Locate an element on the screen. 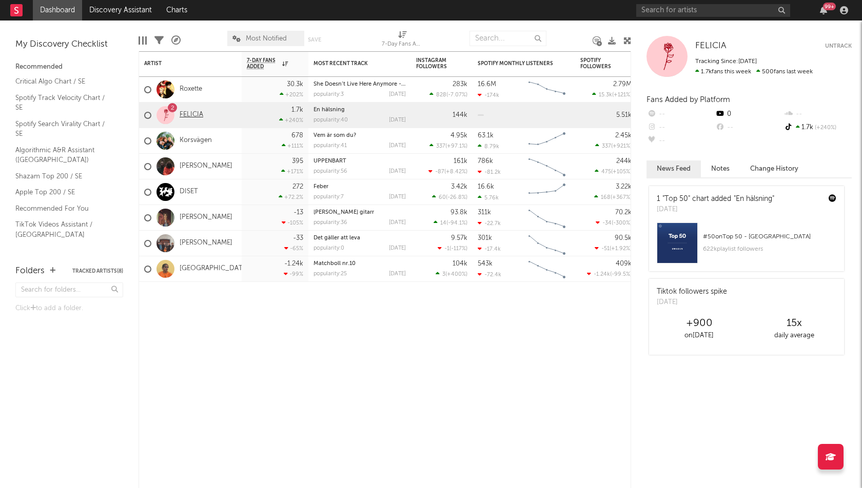 The height and width of the screenshot is (488, 862). span: -26.8 % is located at coordinates (457, 198).